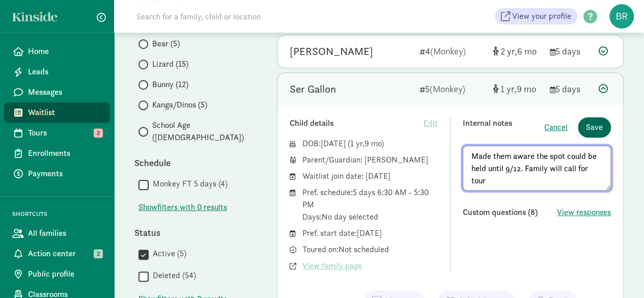 This screenshot has width=644, height=298. What do you see at coordinates (57, 133) in the screenshot?
I see `a: Tours 2` at bounding box center [57, 133].